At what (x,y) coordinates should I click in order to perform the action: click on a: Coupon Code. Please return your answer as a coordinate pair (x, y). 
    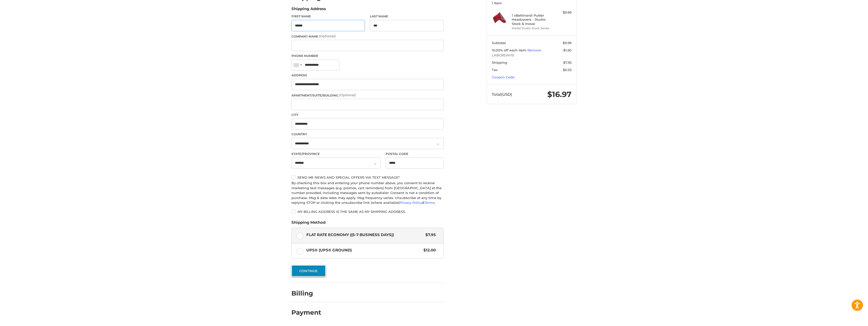
    Looking at the image, I should click on (503, 77).